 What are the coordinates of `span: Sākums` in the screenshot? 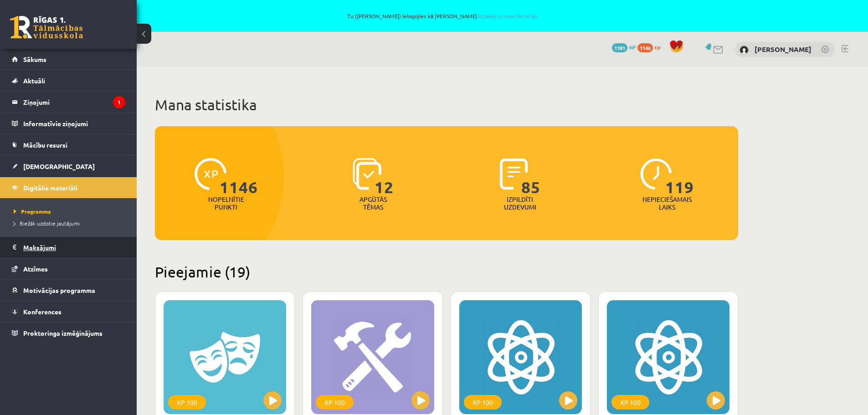 It's located at (35, 60).